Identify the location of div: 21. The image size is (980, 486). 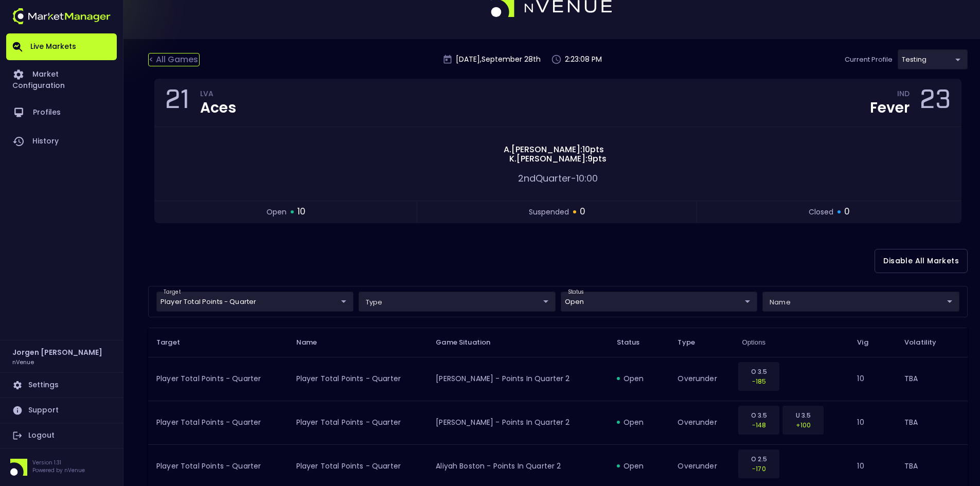
(178, 103).